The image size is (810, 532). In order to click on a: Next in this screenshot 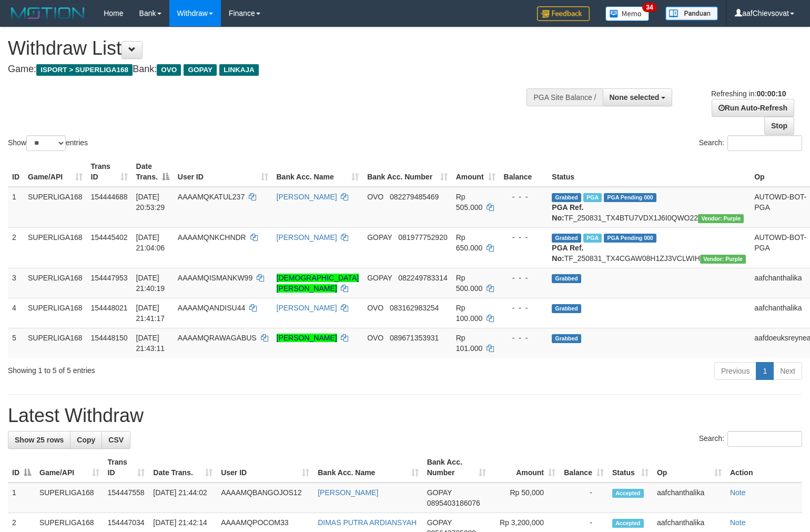, I will do `click(788, 371)`.